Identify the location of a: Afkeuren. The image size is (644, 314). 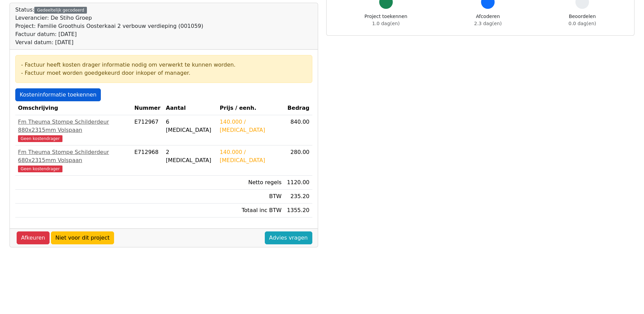
(33, 238).